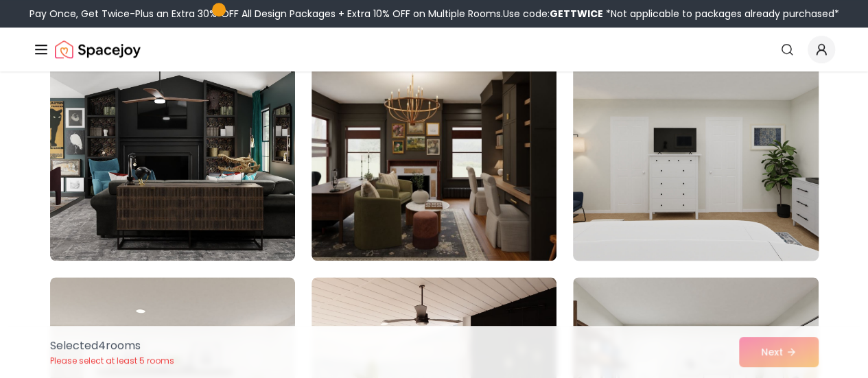 Image resolution: width=868 pixels, height=378 pixels. I want to click on p: Please select at least 5 rooms, so click(112, 361).